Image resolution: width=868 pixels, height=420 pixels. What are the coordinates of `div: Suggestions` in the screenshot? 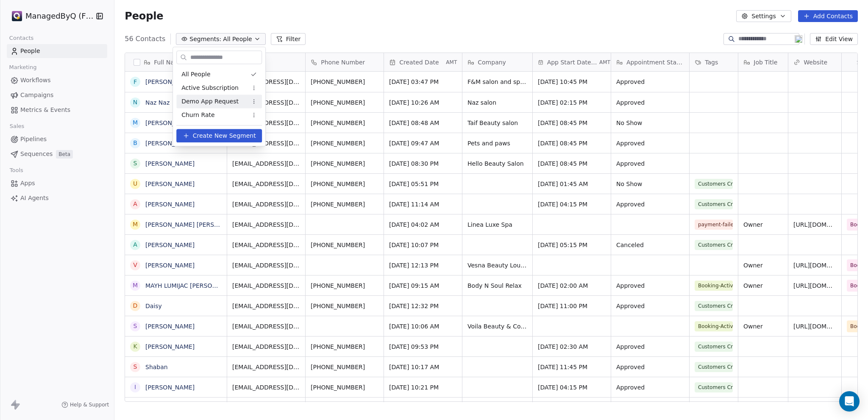 It's located at (219, 94).